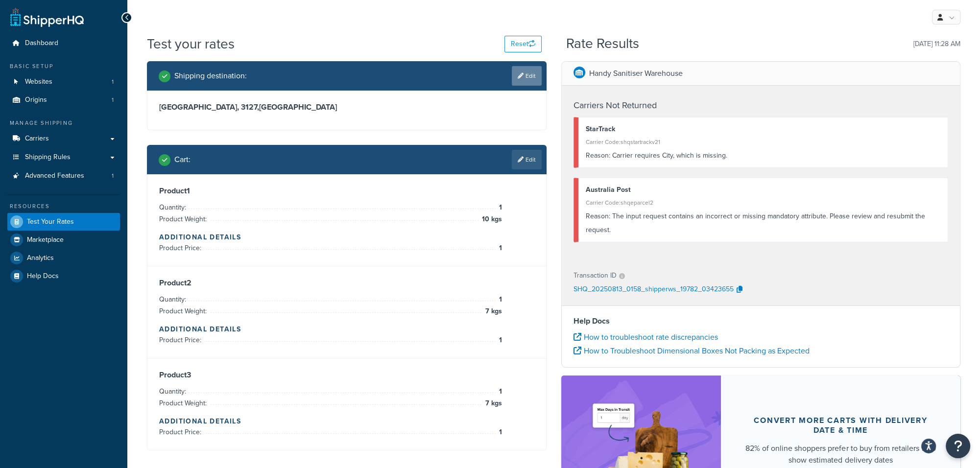  What do you see at coordinates (63, 66) in the screenshot?
I see `div: Basic Setup` at bounding box center [63, 66].